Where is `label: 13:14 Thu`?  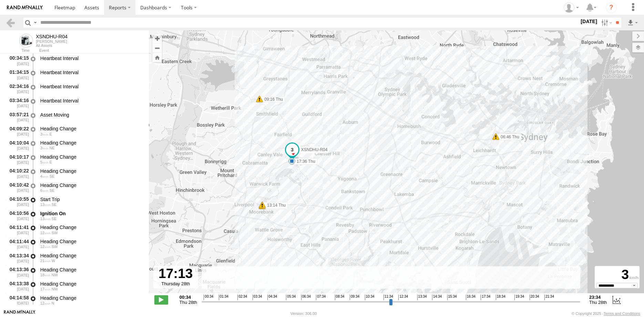 label: 13:14 Thu is located at coordinates (275, 205).